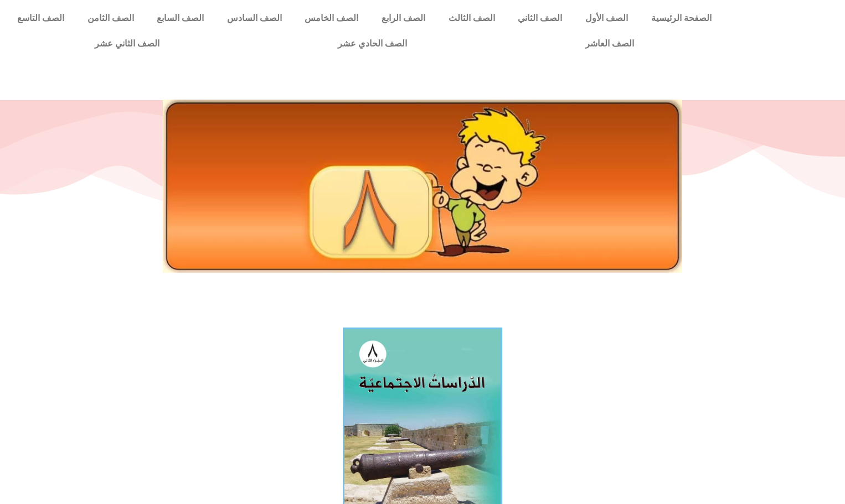  Describe the element at coordinates (372, 44) in the screenshot. I see `a: الصف الحادي عشر` at that location.